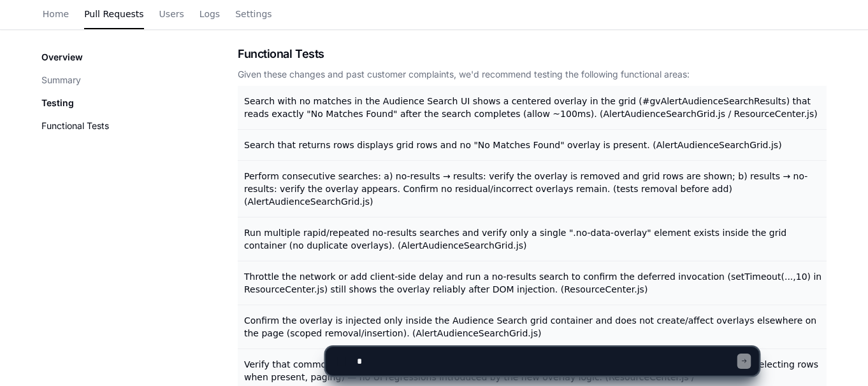 The image size is (868, 386). Describe the element at coordinates (530, 328) in the screenshot. I see `span: Confirm the overlay is injected only inside the Audience Search grid container and does not creat...` at that location.